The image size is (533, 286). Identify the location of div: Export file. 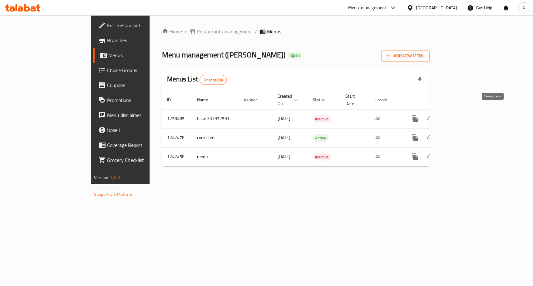
(420, 80).